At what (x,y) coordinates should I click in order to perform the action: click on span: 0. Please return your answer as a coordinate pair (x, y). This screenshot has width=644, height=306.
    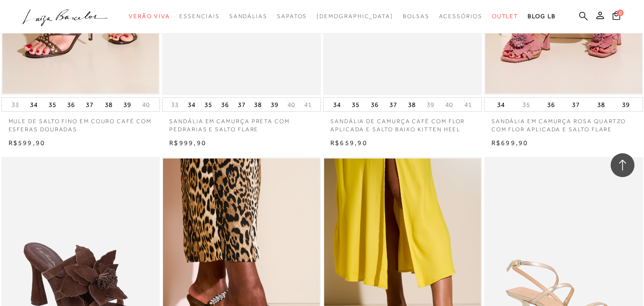
    Looking at the image, I should click on (620, 13).